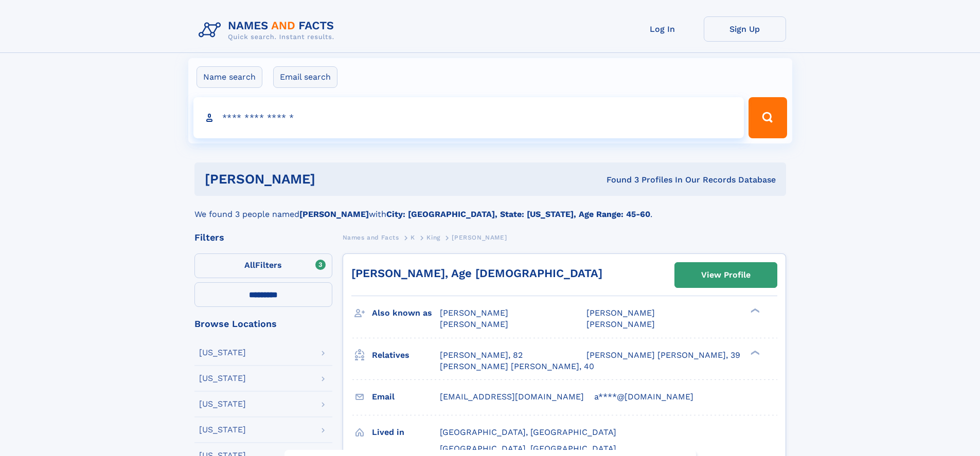  What do you see at coordinates (619, 180) in the screenshot?
I see `div: Found 3 Profiles In Our Records Database` at bounding box center [619, 180].